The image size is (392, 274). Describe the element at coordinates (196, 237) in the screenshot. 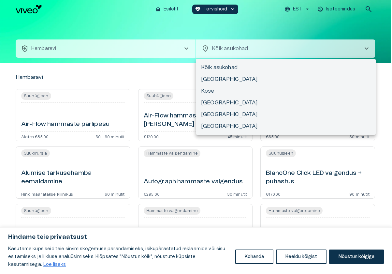

I see `p: Hindame teie privaatsust` at that location.